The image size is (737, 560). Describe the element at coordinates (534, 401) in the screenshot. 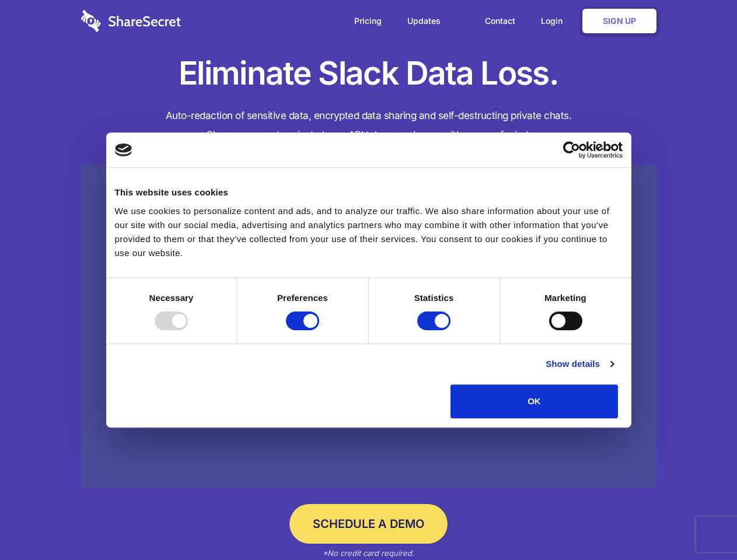

I see `button: OK` at that location.